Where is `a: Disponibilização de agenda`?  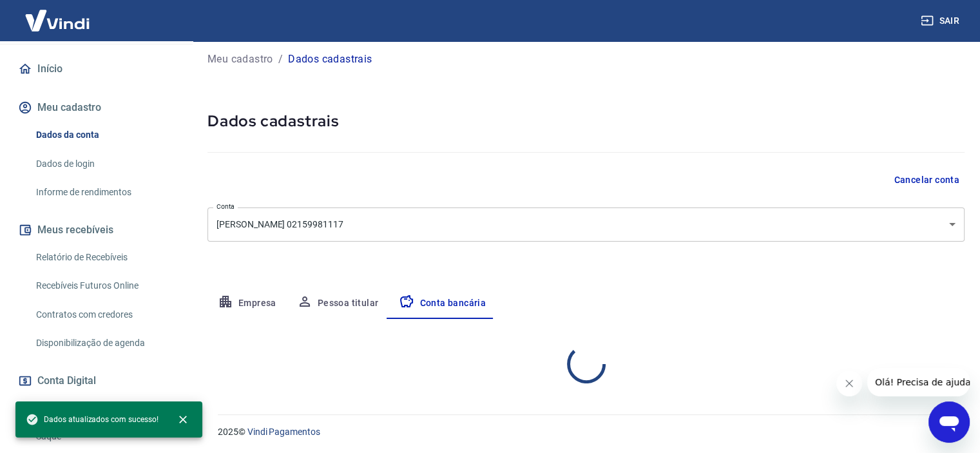 a: Disponibilização de agenda is located at coordinates (104, 343).